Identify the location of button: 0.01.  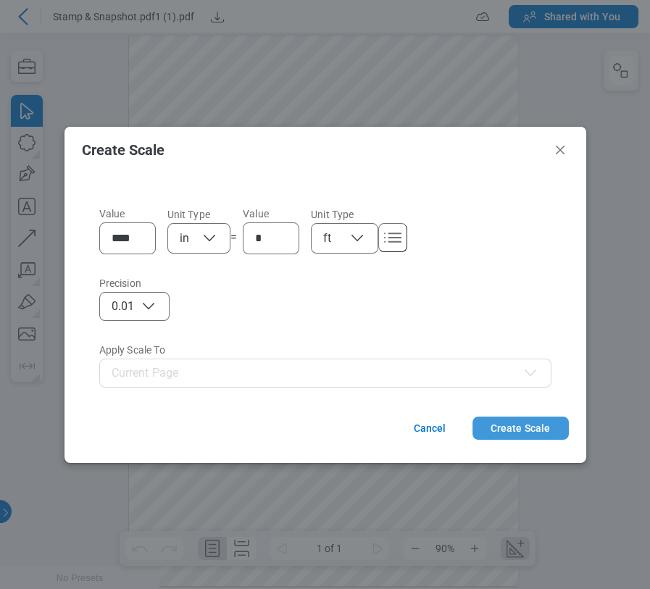
(135, 306).